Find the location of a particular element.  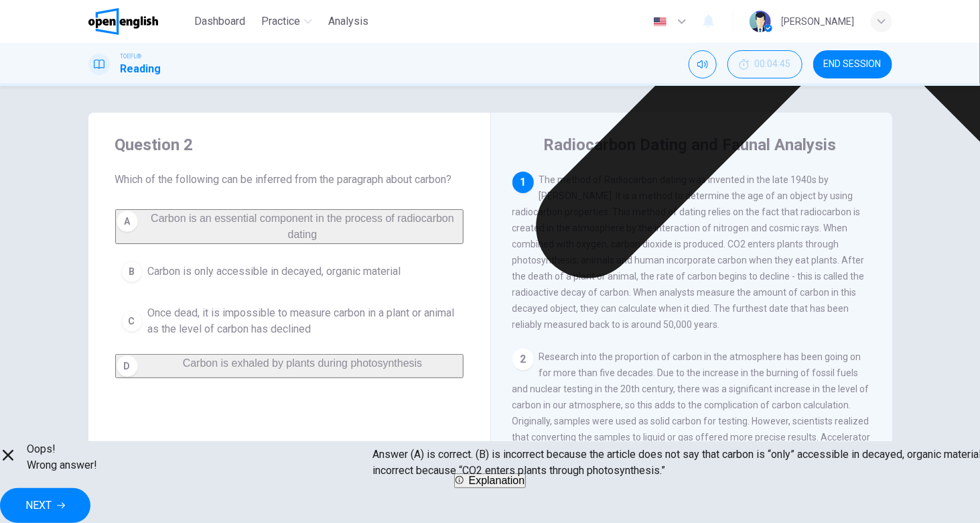

div: Hide is located at coordinates (766, 64).